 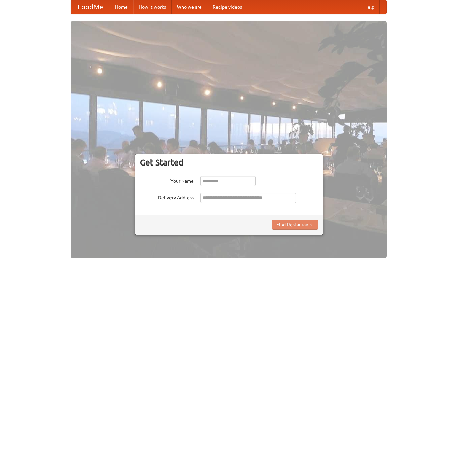 What do you see at coordinates (91, 7) in the screenshot?
I see `a: FoodMe` at bounding box center [91, 7].